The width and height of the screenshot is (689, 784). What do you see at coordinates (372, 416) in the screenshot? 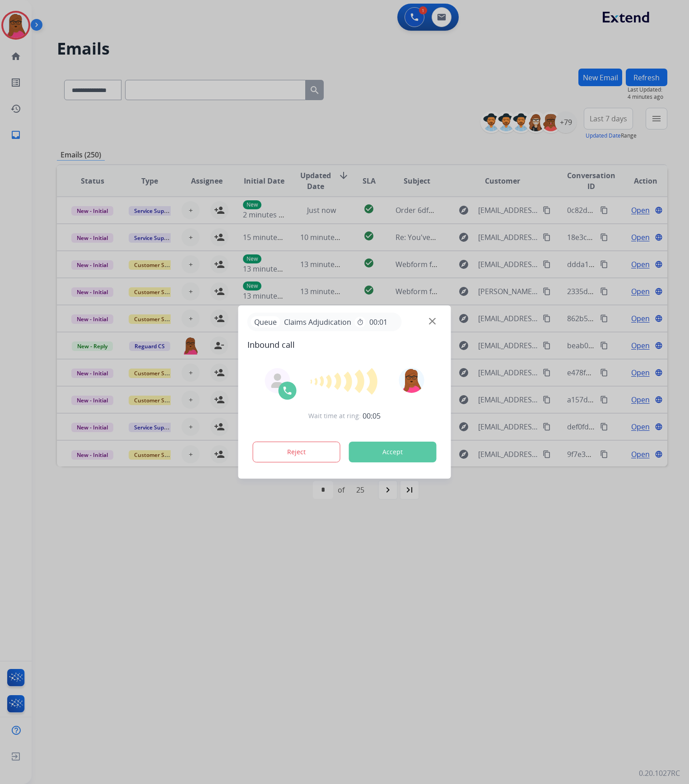
I see `span: 00:05` at bounding box center [372, 416].